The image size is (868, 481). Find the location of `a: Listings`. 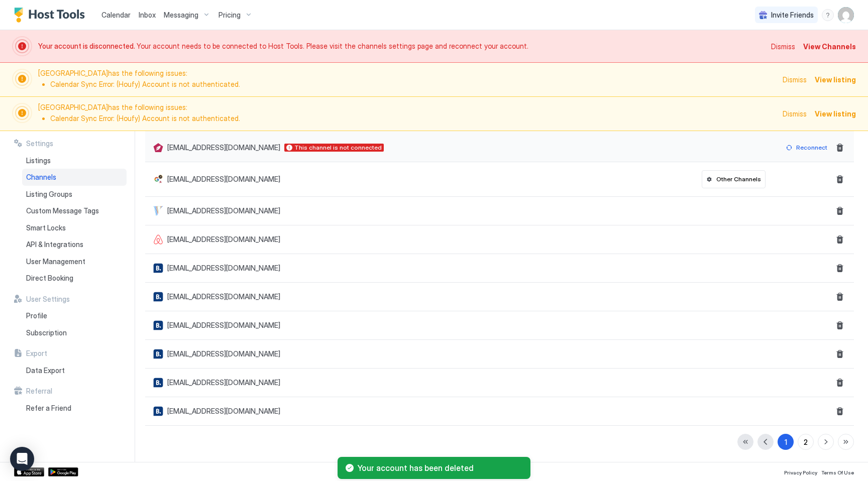

a: Listings is located at coordinates (74, 161).